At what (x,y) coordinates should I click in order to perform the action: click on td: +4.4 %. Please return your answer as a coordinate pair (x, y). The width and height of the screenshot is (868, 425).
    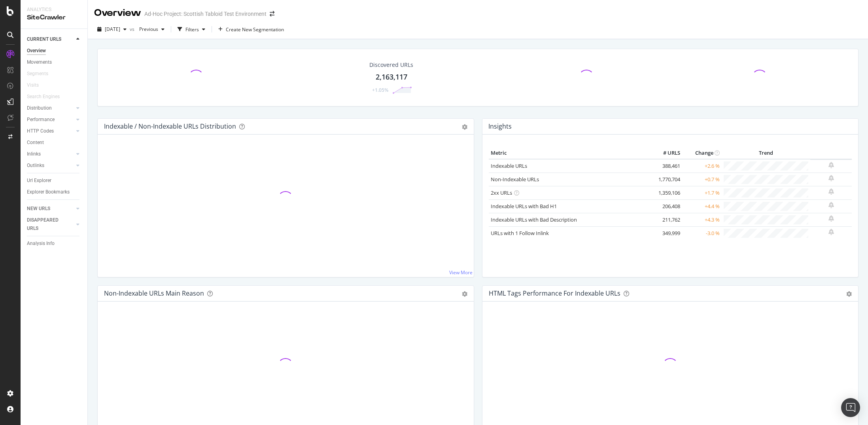
    Looking at the image, I should click on (702, 206).